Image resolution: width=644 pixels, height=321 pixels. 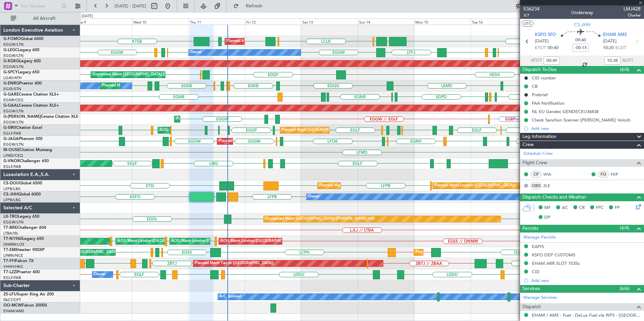 I want to click on a: T7-N1960Legacy 650, so click(x=23, y=239).